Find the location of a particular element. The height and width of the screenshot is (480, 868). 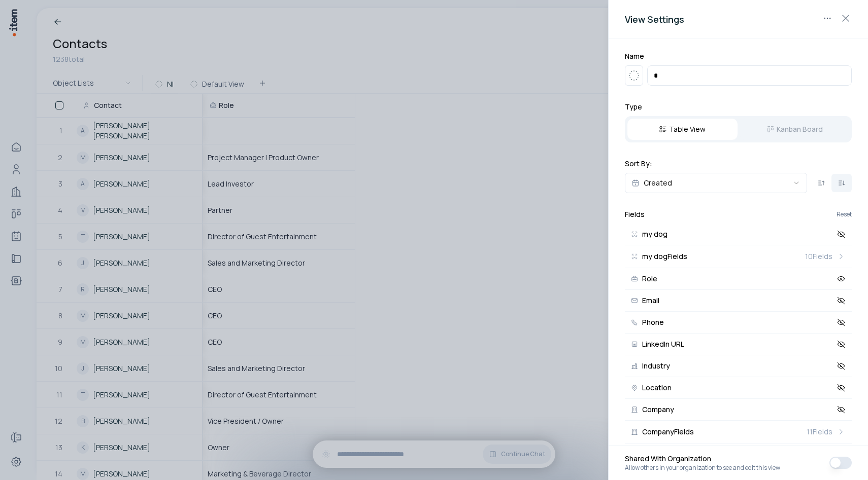

span: Shared With Organization is located at coordinates (703, 459).